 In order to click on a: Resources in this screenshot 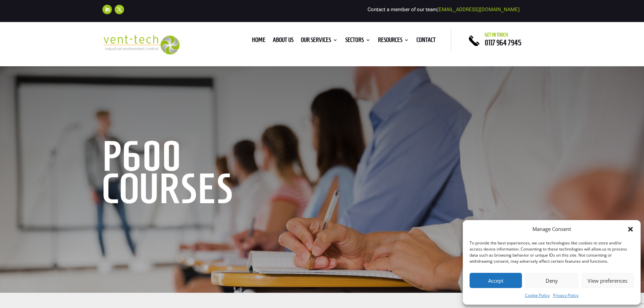, I will do `click(394, 42)`.